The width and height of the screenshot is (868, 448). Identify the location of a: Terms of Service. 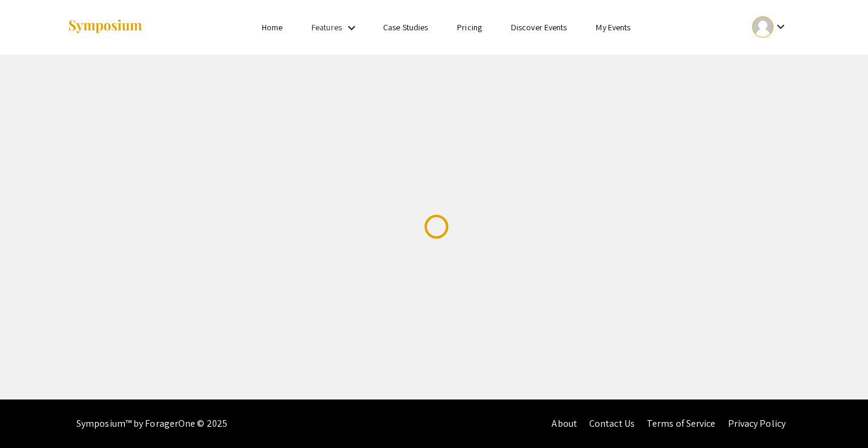
(682, 423).